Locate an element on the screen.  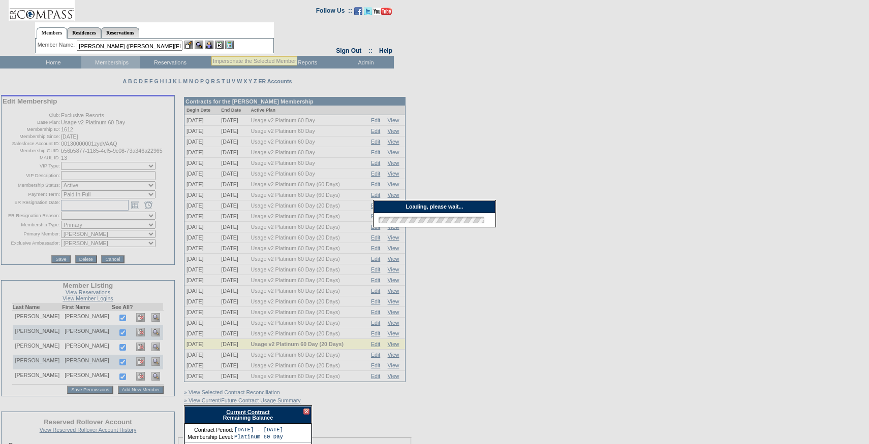
a: Sign Out is located at coordinates (348, 51).